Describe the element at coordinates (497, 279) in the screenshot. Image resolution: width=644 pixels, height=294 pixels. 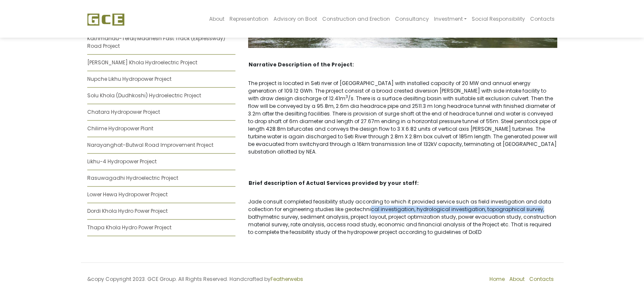
I see `a: Home` at that location.